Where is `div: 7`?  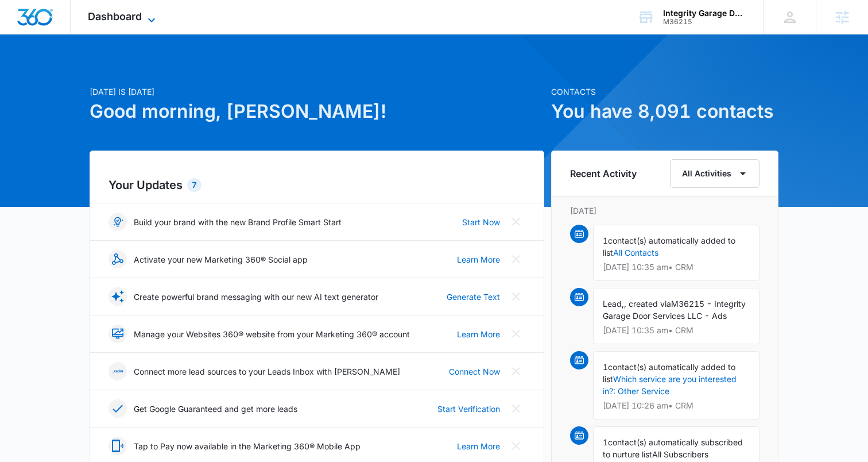 div: 7 is located at coordinates (194, 185).